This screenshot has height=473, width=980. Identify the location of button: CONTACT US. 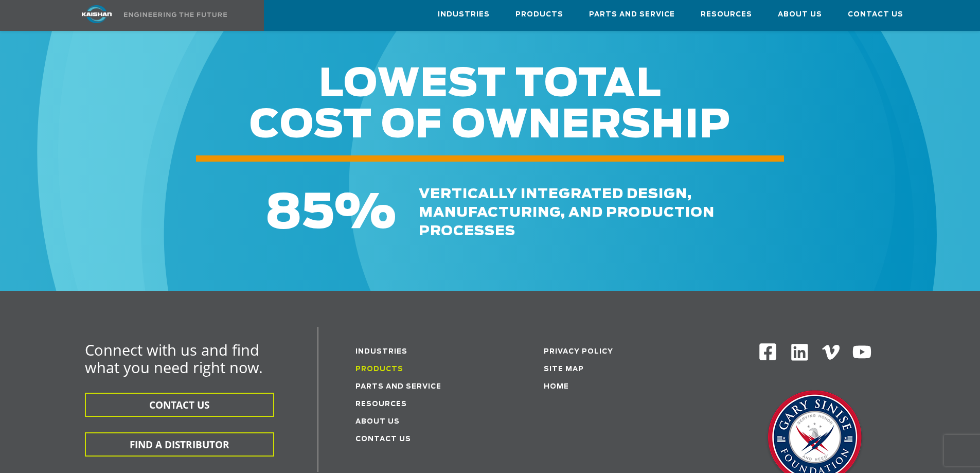
(179, 404).